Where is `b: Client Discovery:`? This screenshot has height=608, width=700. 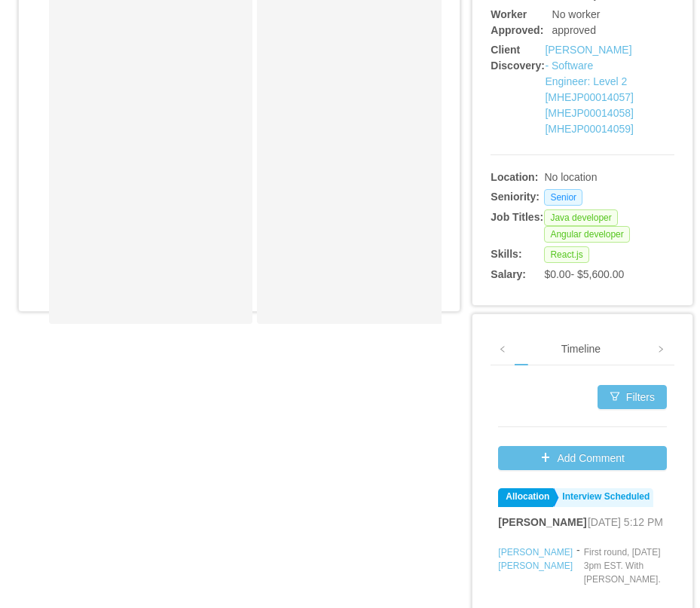
b: Client Discovery: is located at coordinates (518, 57).